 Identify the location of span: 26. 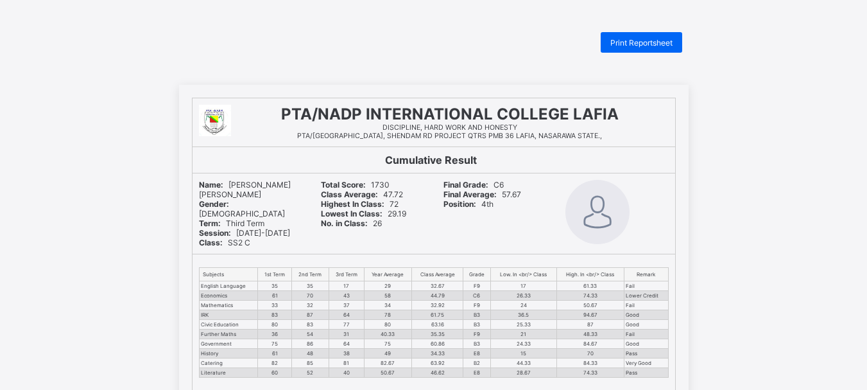
(351, 223).